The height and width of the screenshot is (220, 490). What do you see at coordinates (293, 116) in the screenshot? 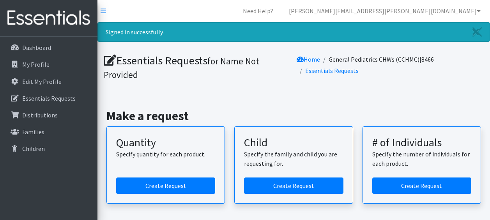
I see `h2: Make a request` at bounding box center [293, 116].